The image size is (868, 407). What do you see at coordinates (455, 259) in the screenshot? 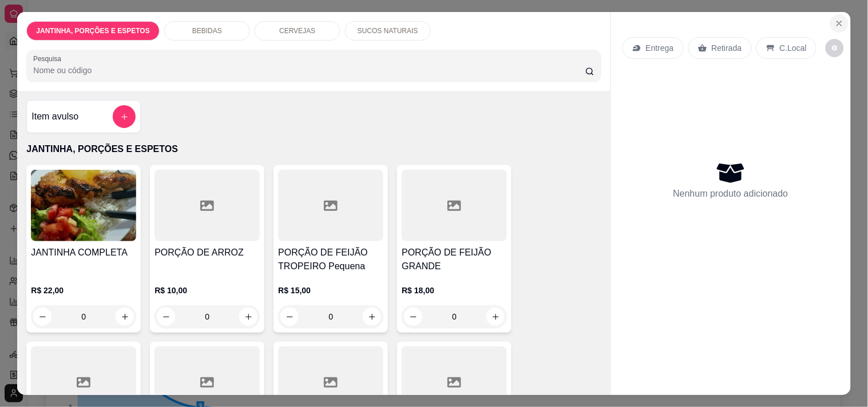
I see `h4: PORÇÃO DE FEIJÃO GRANDE` at bounding box center [455, 259].